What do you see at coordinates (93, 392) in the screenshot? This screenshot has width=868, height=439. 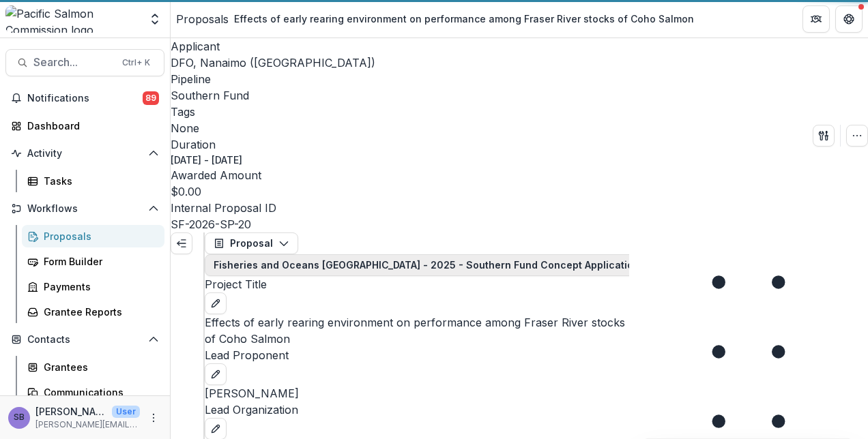 I see `a: Communications` at bounding box center [93, 392].